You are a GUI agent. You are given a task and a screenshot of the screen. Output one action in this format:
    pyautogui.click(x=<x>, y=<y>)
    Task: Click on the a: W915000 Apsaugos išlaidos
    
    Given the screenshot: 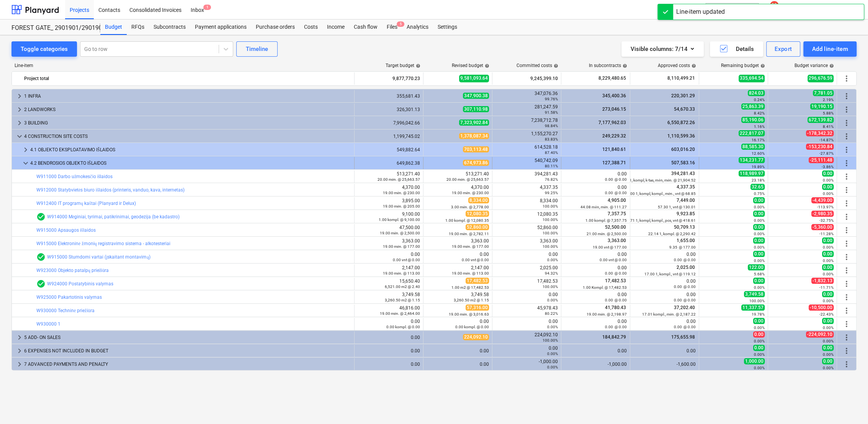 What is the action you would take?
    pyautogui.click(x=66, y=230)
    